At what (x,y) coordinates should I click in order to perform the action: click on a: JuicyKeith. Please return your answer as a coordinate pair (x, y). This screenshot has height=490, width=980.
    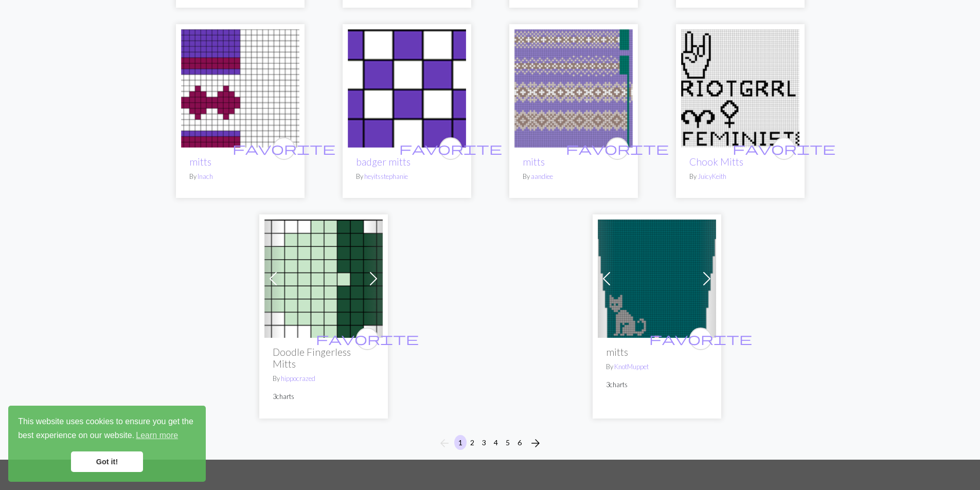
    Looking at the image, I should click on (712, 177).